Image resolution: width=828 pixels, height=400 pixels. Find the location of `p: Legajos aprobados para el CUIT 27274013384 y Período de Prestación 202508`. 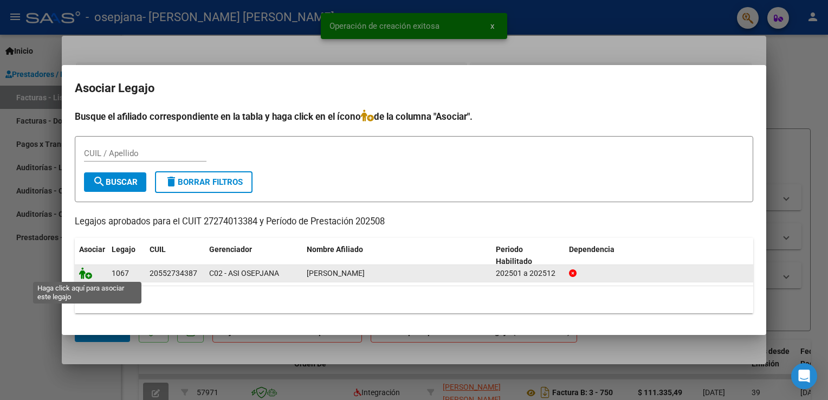

p: Legajos aprobados para el CUIT 27274013384 y Período de Prestación 202508 is located at coordinates (414, 222).